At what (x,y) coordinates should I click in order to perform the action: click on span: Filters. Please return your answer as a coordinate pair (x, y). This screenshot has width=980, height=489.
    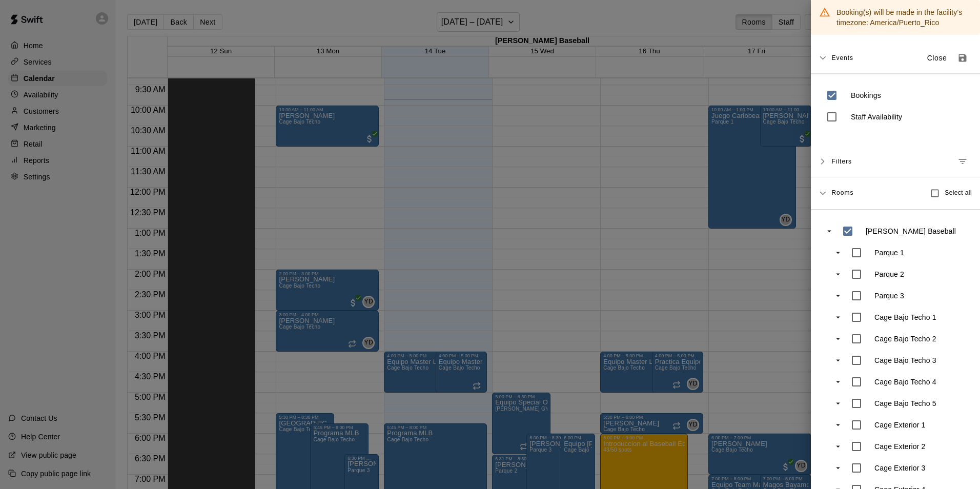
    Looking at the image, I should click on (842, 162).